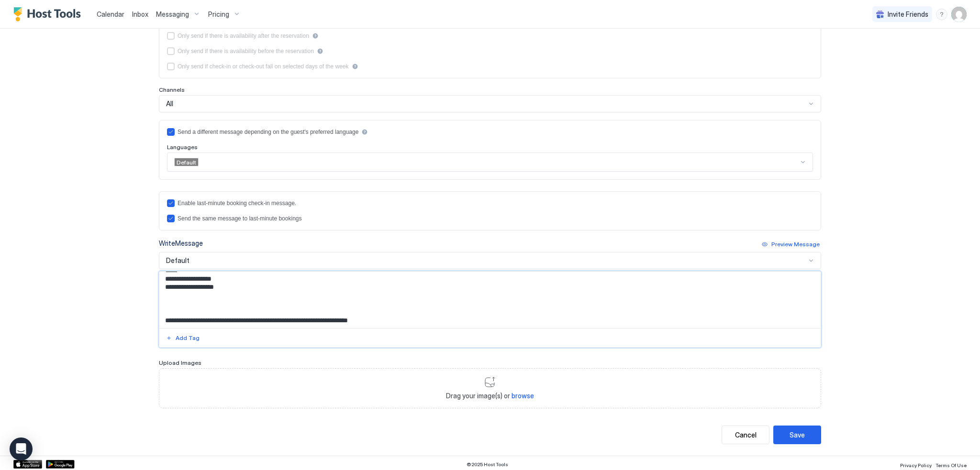  I want to click on span: All, so click(170, 104).